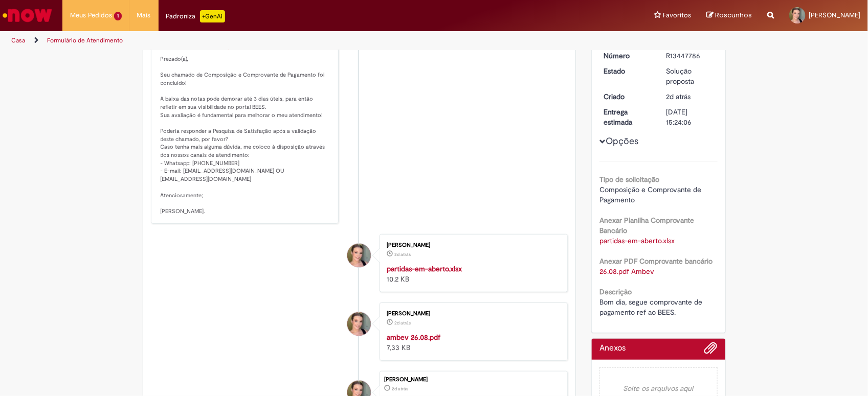 This screenshot has height=396, width=868. Describe the element at coordinates (629, 179) in the screenshot. I see `b: Tipo de solicitação` at that location.